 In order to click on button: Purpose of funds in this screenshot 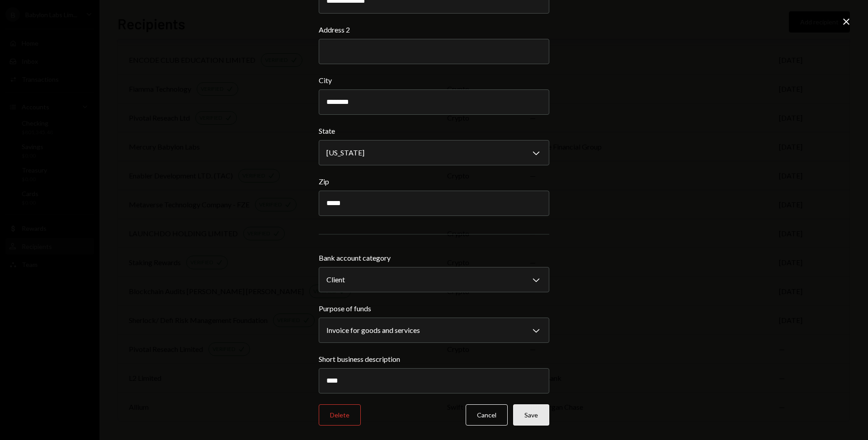, I will do `click(434, 330)`.